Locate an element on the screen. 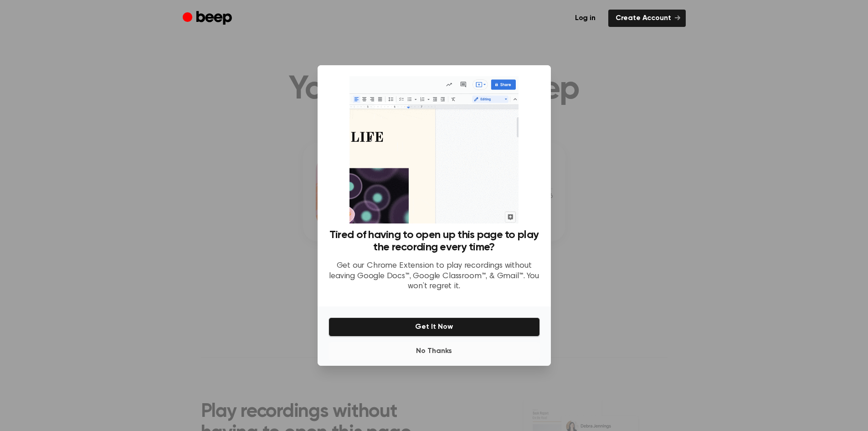 The image size is (868, 431). p: Get our Chrome Extension to play recordings without leaving Google Docs™, Google Classroom™, & Gm... is located at coordinates (434, 276).